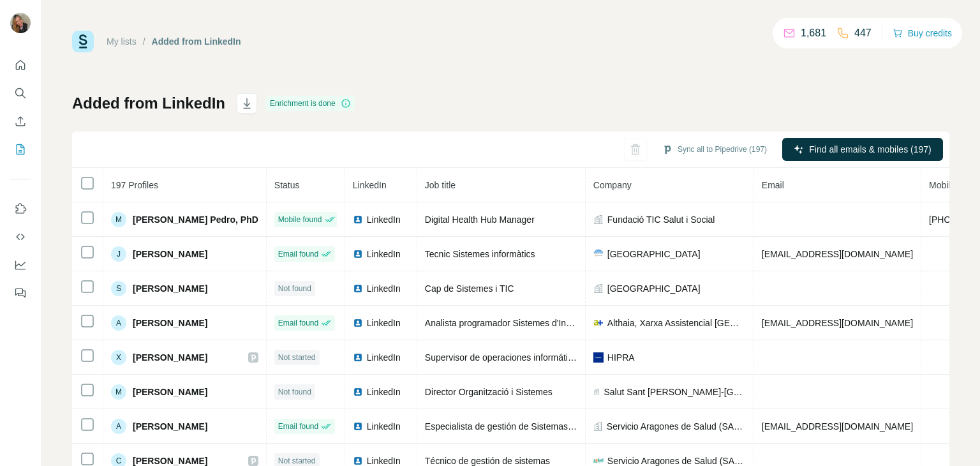 This screenshot has width=980, height=466. I want to click on span: Supervisor de operaciones informáticas, so click(503, 357).